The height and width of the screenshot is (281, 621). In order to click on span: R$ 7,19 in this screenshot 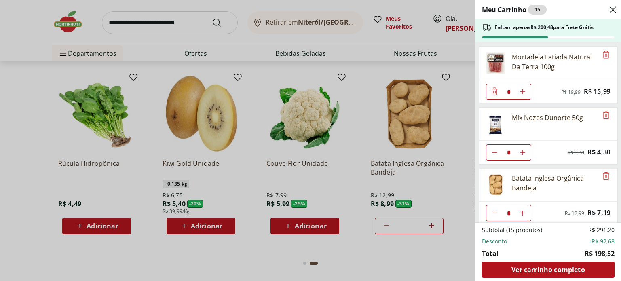, I will do `click(599, 213)`.